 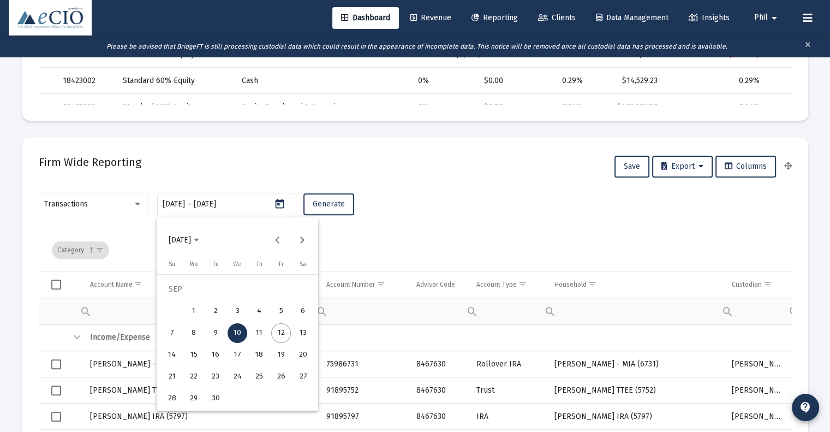 I want to click on span: Fr, so click(x=281, y=264).